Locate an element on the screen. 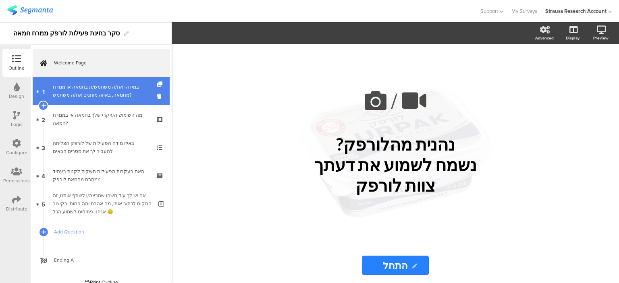 The width and height of the screenshot is (619, 283). div: במידה ואת/ה משתמש/ת בחמאה או ממרח מחמאה, באיזה מותגים את/ה משתמש? is located at coordinates (101, 91).